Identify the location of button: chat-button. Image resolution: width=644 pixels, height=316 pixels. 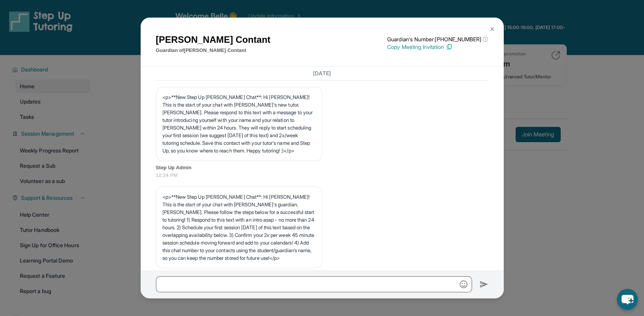
(627, 299).